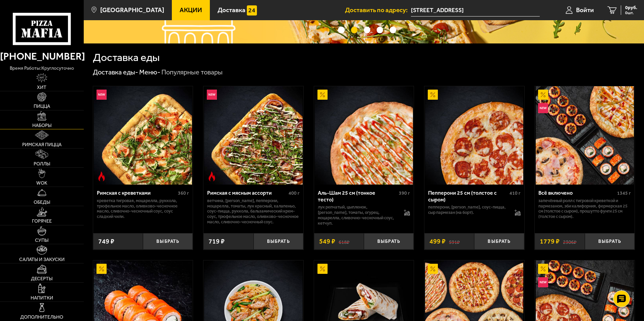 The width and height of the screenshot is (644, 321). I want to click on span: 1345 г, so click(624, 193).